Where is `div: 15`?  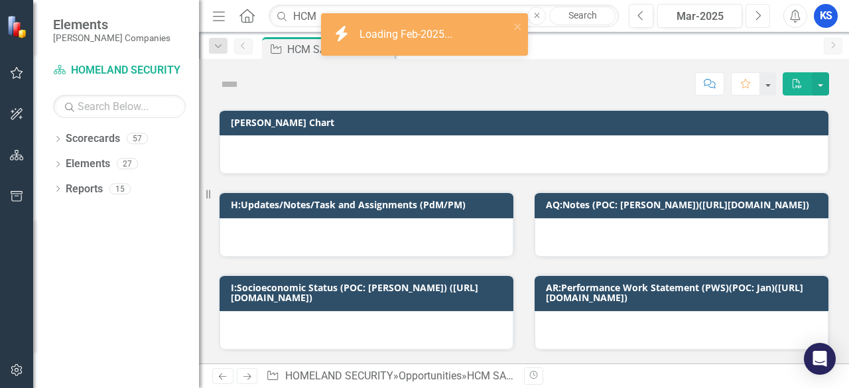
div: 15 is located at coordinates (120, 188).